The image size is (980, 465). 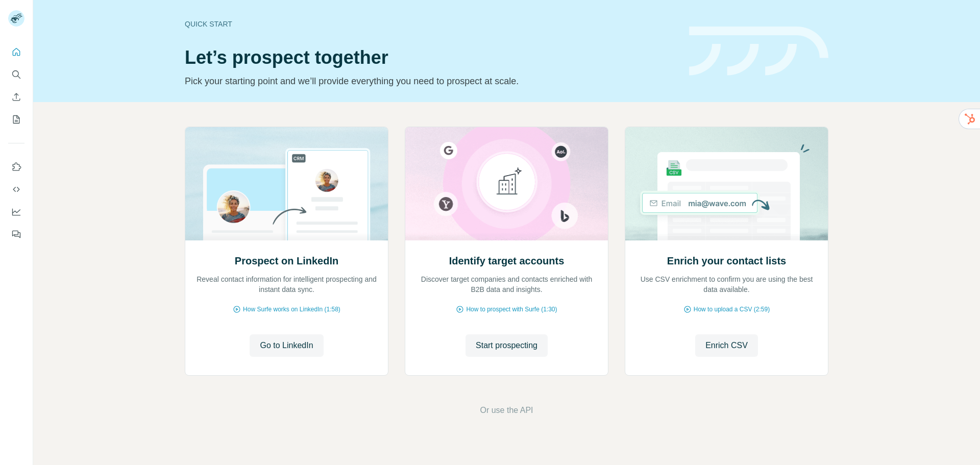 What do you see at coordinates (431, 58) in the screenshot?
I see `h1: Let’s prospect together` at bounding box center [431, 58].